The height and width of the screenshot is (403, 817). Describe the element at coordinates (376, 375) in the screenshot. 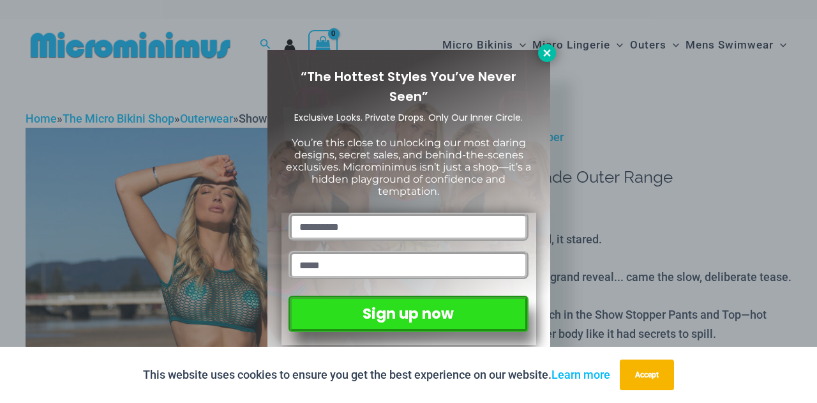

I see `p: This website uses cookies to ensure you get the best experience on our website.` at that location.